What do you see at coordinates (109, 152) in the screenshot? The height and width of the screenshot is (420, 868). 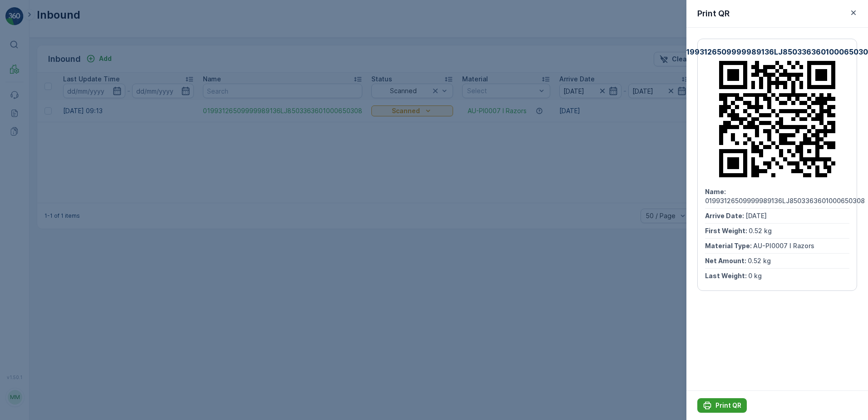 I see `span: 01993126509999989136LJ8501296301000650302` at bounding box center [109, 152].